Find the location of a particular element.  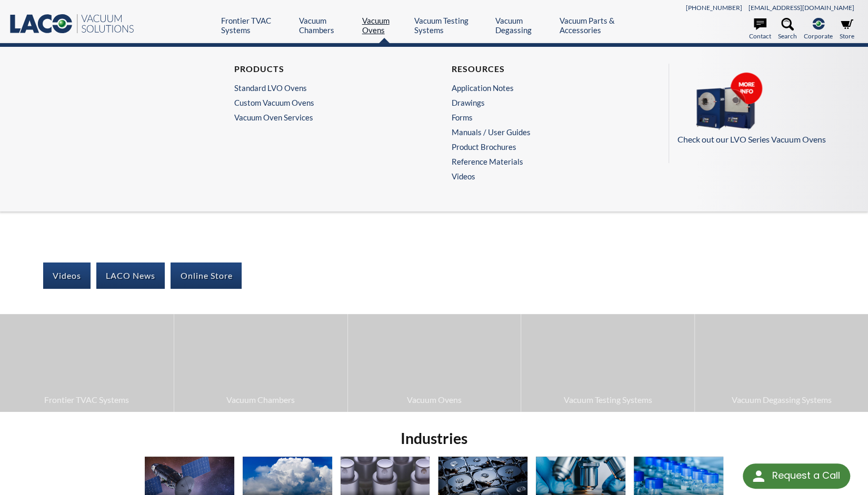

a: Contact is located at coordinates (760, 29).